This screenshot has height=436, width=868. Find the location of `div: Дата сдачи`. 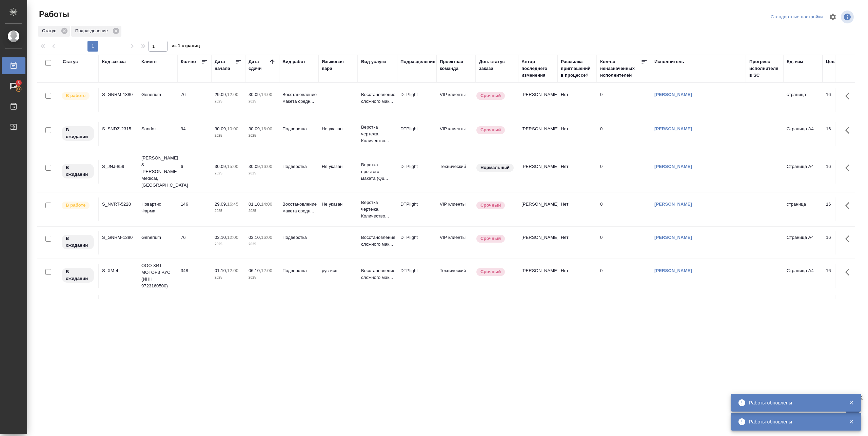

div: Дата сдачи is located at coordinates (259, 65).